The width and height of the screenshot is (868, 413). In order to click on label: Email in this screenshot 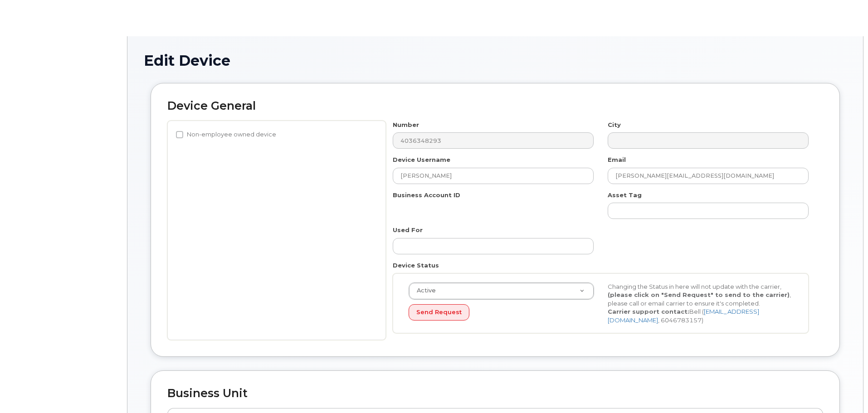, I will do `click(617, 160)`.